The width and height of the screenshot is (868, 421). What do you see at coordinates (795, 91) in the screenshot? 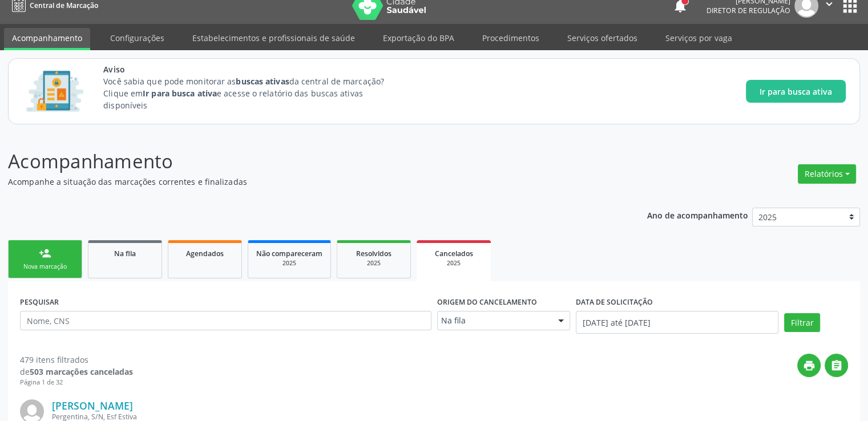
I see `span: Ir para busca ativa` at bounding box center [795, 91].